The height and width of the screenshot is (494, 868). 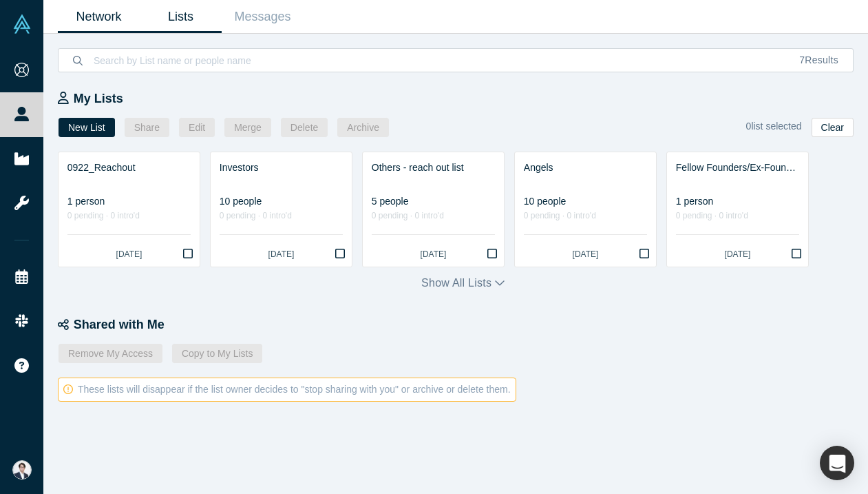 I want to click on button: Show all lists, so click(x=463, y=283).